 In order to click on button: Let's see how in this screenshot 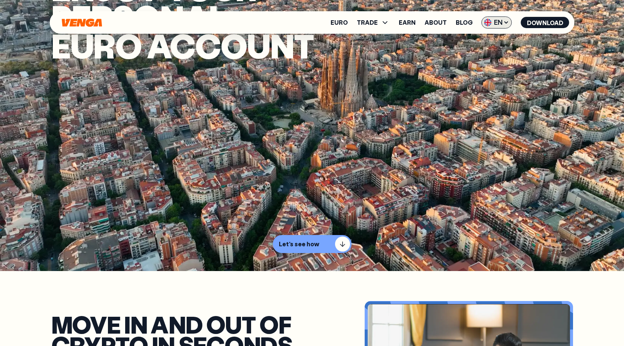, I will do `click(312, 244)`.